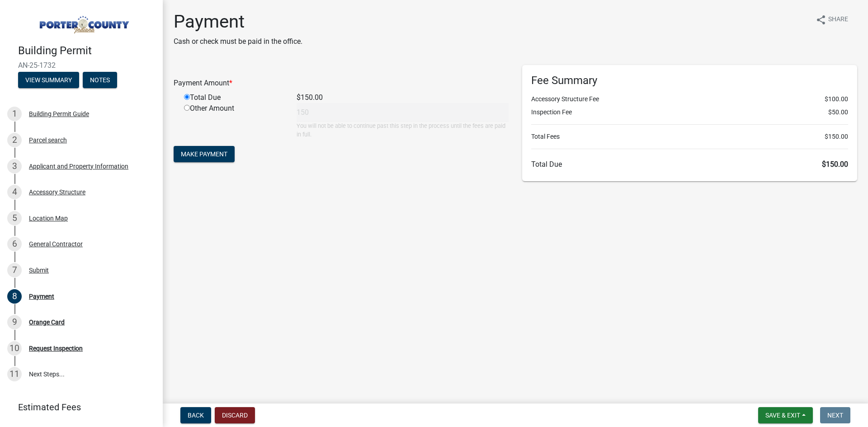 The height and width of the screenshot is (427, 868). What do you see at coordinates (233, 121) in the screenshot?
I see `div: Other Amount` at bounding box center [233, 121].